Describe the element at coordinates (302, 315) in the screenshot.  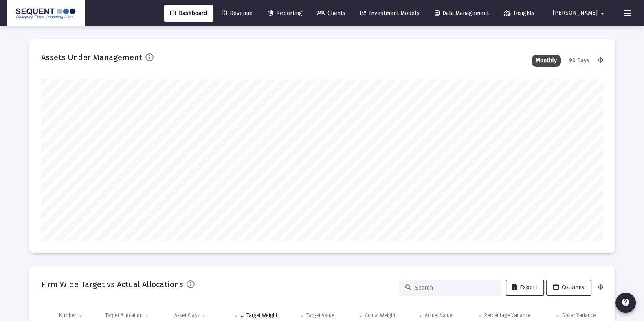
I see `span: Show filter options for column 'Target Value'` at that location.